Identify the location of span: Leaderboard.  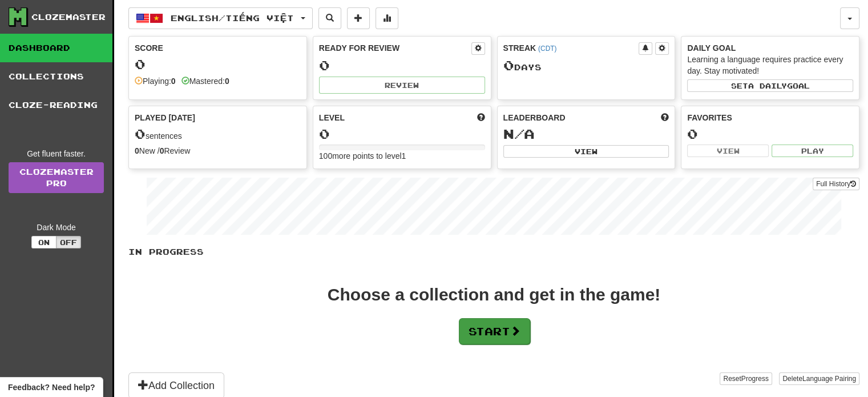
(534, 118).